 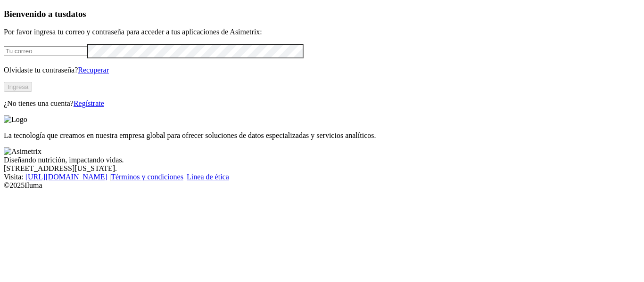 What do you see at coordinates (322, 32) in the screenshot?
I see `p: Por favor ingresa tu correo y contraseña para acceder a tus aplicaciones de Asimetrix:` at bounding box center [322, 32].